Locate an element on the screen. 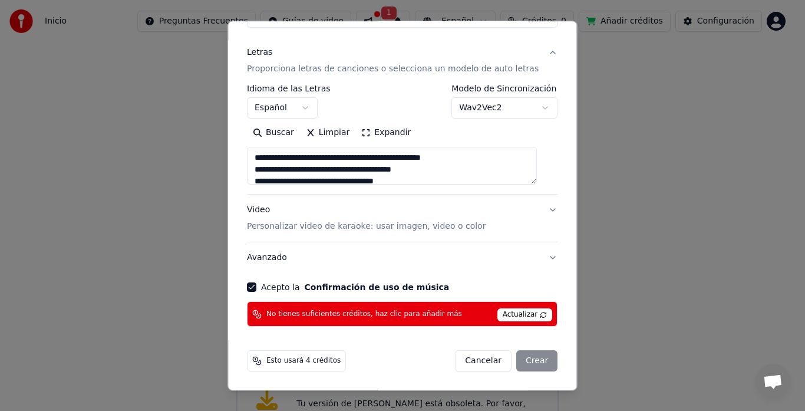 The width and height of the screenshot is (805, 411). button: Cancelar is located at coordinates (484, 361).